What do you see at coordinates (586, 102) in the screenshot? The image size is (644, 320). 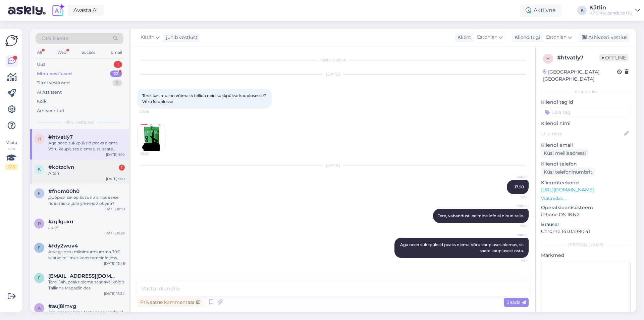 I see `p: Kliendi tag'id` at bounding box center [586, 102].